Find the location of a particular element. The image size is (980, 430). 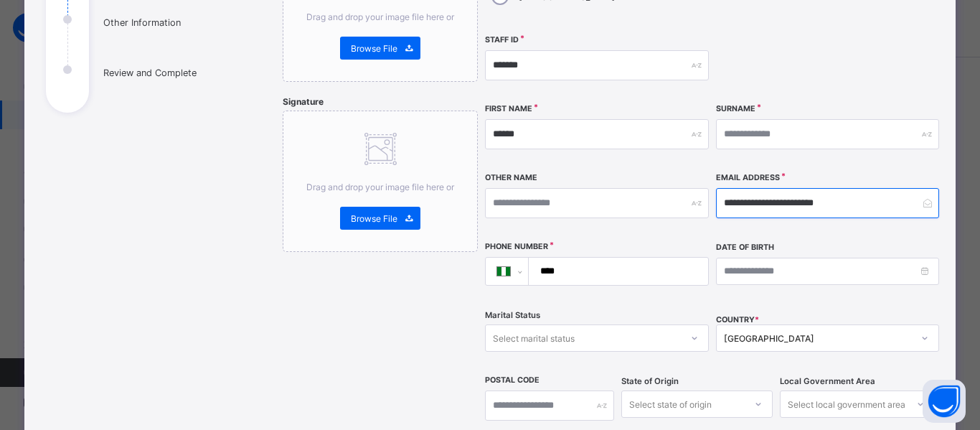

div: Drag and drop your image file here orBrowse File is located at coordinates (381, 181).